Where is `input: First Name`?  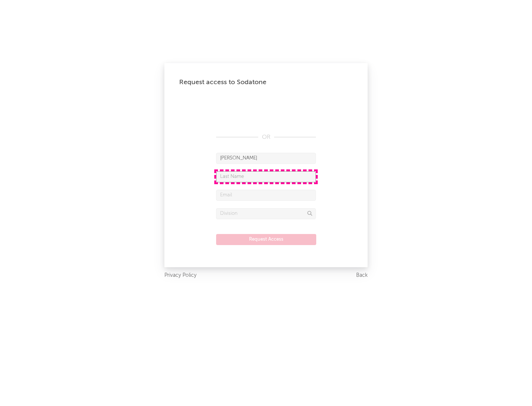 input: First Name is located at coordinates (266, 159).